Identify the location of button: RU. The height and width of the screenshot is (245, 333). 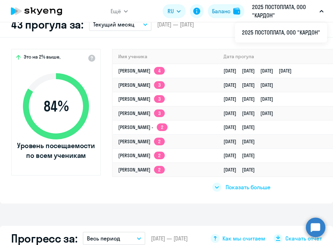
(174, 11).